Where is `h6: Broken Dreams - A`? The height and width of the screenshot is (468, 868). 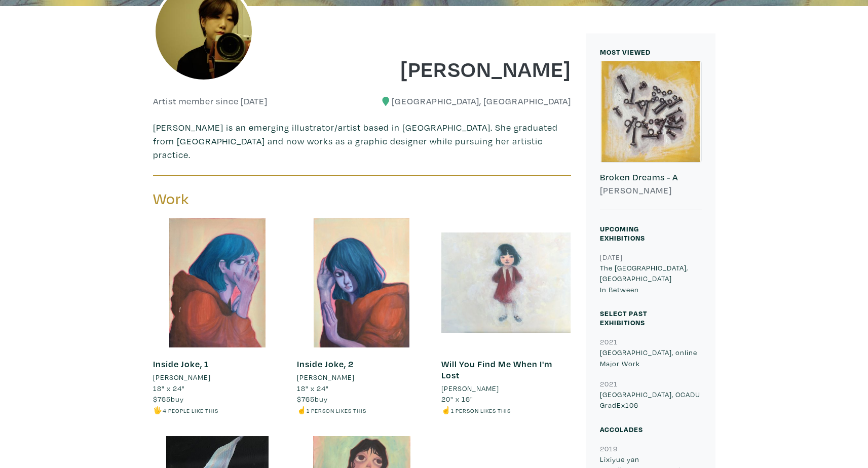 h6: Broken Dreams - A is located at coordinates (650, 177).